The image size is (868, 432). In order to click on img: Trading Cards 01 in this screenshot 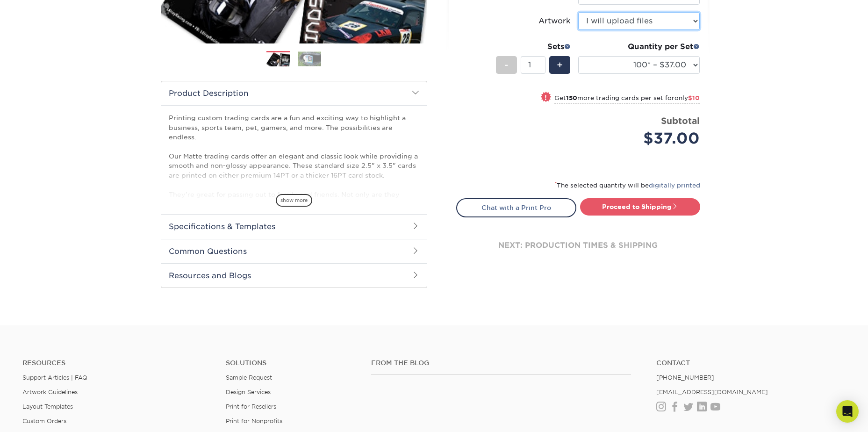, I will do `click(278, 60)`.